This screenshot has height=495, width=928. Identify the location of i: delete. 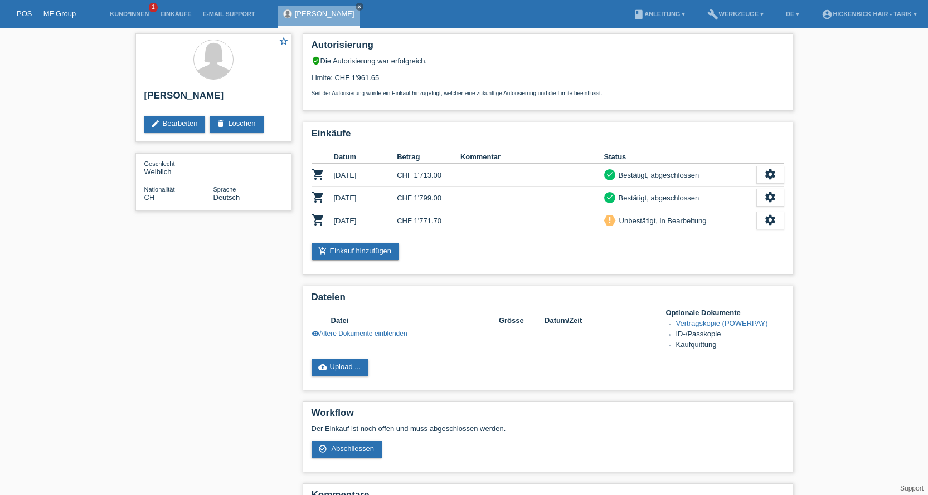
(221, 124).